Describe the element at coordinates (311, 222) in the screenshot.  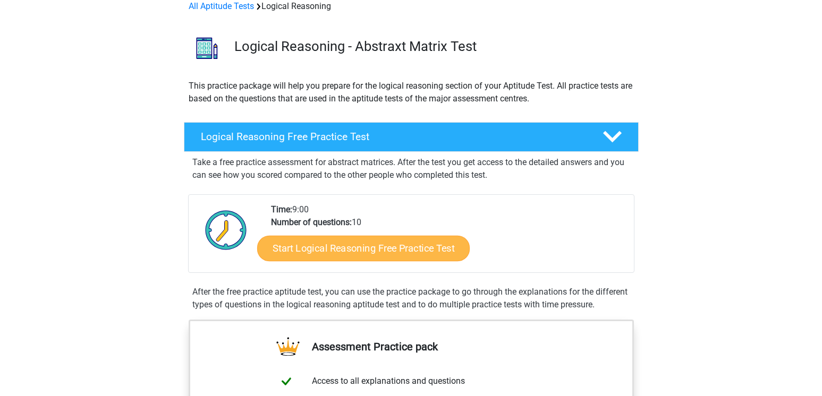
I see `b: Number of questions:` at that location.